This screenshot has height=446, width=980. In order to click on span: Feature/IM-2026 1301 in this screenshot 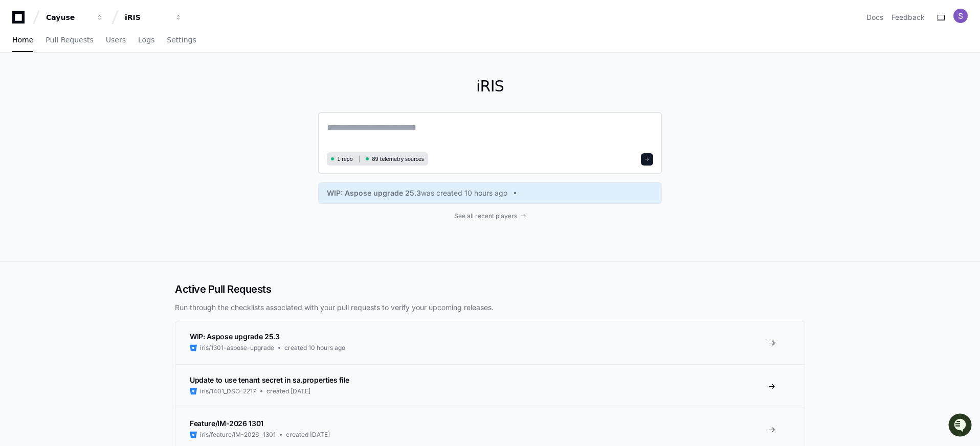, I will do `click(227, 423)`.